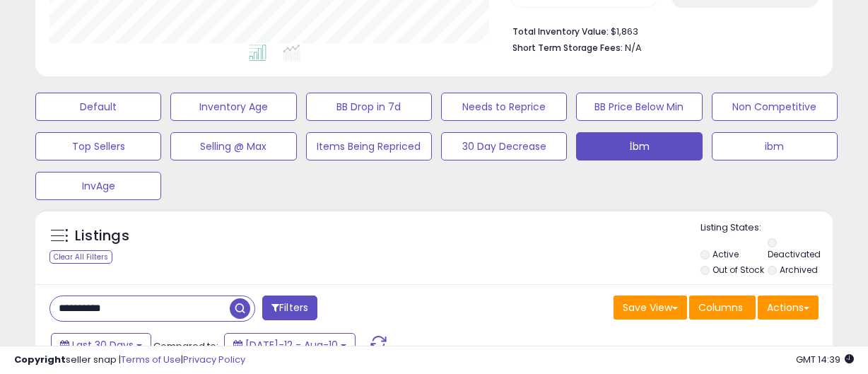  What do you see at coordinates (103, 345) in the screenshot?
I see `span: Last 30 Days` at bounding box center [103, 345].